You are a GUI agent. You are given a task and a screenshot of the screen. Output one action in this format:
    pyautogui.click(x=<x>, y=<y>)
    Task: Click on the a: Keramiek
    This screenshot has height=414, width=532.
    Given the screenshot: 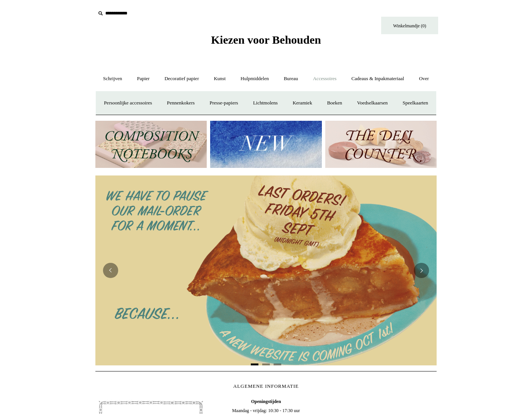 What is the action you would take?
    pyautogui.click(x=302, y=103)
    